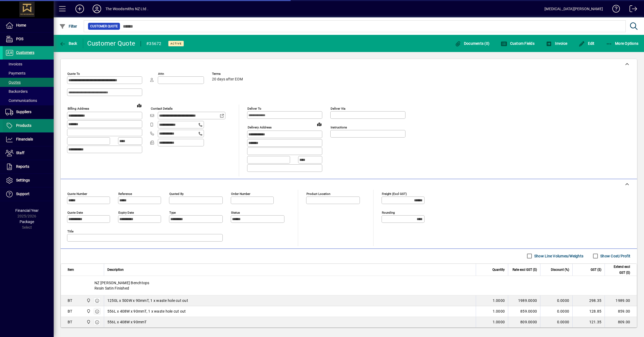 This screenshot has height=337, width=644. I want to click on span: Filter, so click(68, 27).